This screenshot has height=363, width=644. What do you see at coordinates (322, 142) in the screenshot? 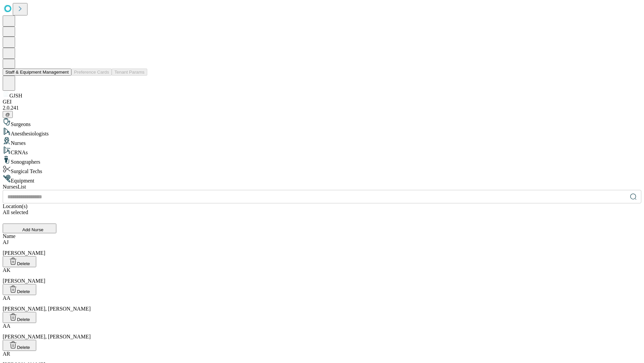
I see `div: Nurses` at bounding box center [322, 142].